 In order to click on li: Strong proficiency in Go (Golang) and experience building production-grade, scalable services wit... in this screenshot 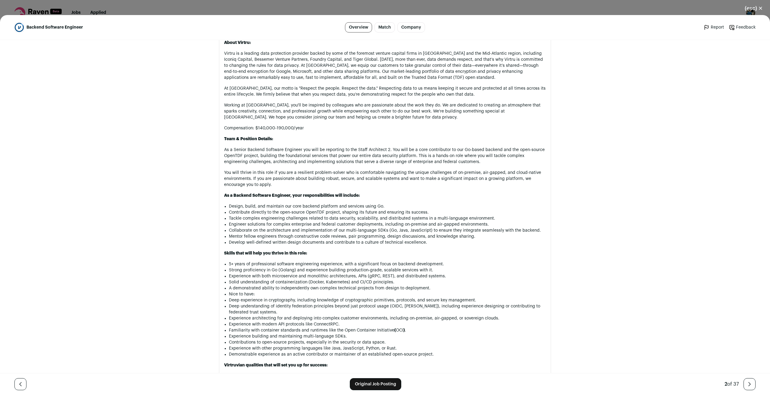, I will do `click(387, 270)`.